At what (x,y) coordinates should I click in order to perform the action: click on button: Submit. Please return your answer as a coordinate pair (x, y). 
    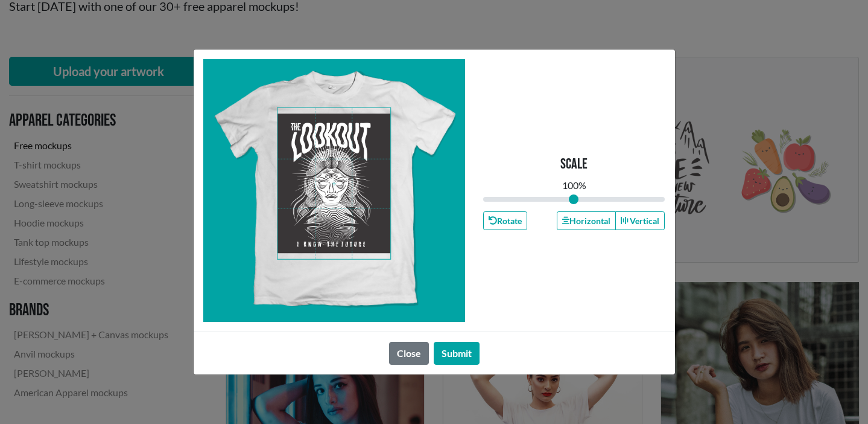
    Looking at the image, I should click on (456, 353).